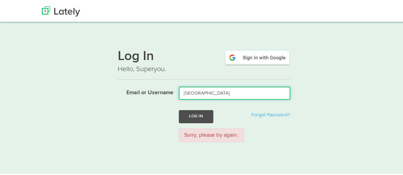 This screenshot has height=175, width=403. I want to click on label: Email or Username, so click(143, 91).